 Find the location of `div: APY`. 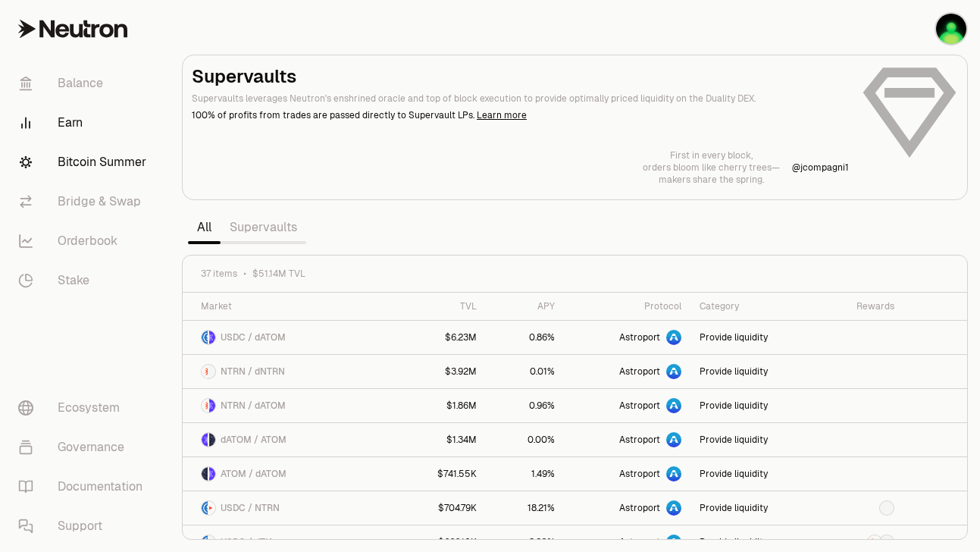

div: APY is located at coordinates (524, 306).